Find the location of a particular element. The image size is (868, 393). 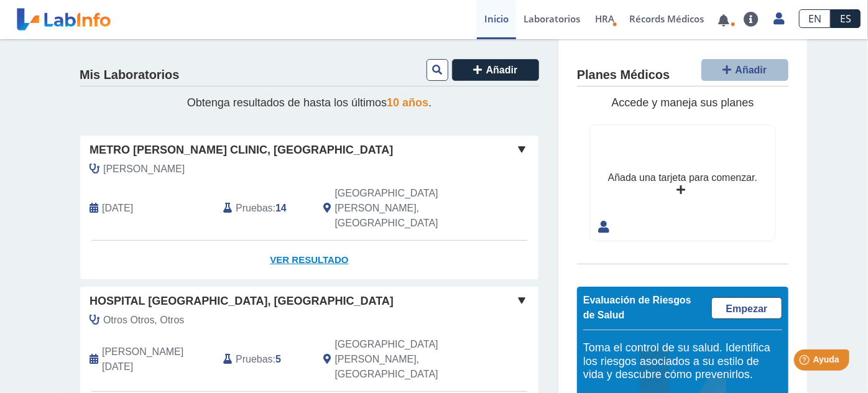

a: Ver Resultado is located at coordinates (308, 259).